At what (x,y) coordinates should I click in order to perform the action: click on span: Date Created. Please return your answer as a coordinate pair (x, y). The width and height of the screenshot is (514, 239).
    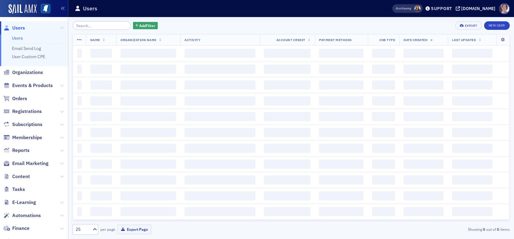
    Looking at the image, I should click on (415, 40).